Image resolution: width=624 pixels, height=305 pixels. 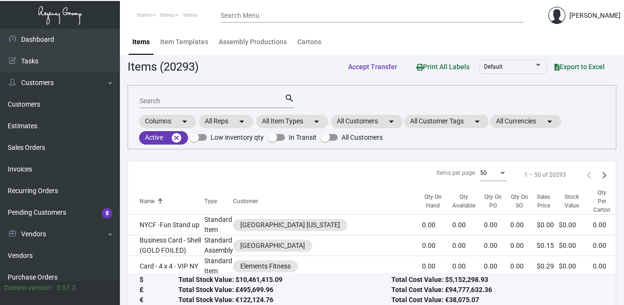 What do you see at coordinates (167, 121) in the screenshot?
I see `mat-chip: Columns` at bounding box center [167, 121].